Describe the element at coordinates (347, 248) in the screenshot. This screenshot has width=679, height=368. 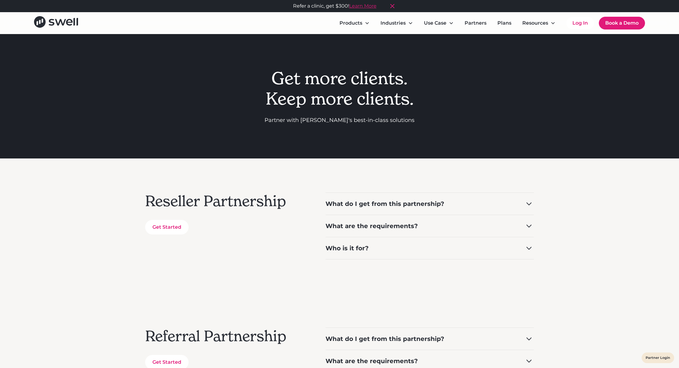
I see `div: Who is it for?` at that location.